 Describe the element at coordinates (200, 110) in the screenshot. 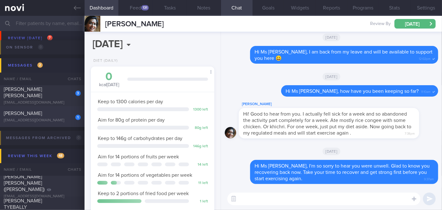

I see `div: 1300 left` at that location.